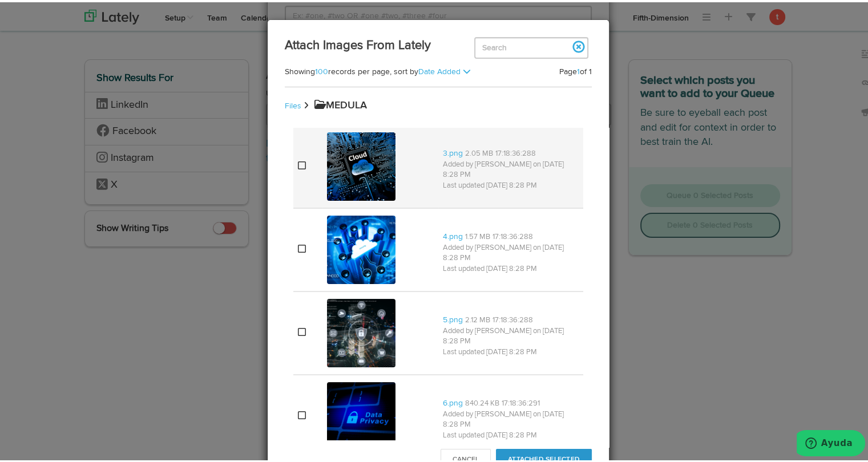 The image size is (868, 462). What do you see at coordinates (338, 69) in the screenshot?
I see `span: Showing records per page,` at bounding box center [338, 69].